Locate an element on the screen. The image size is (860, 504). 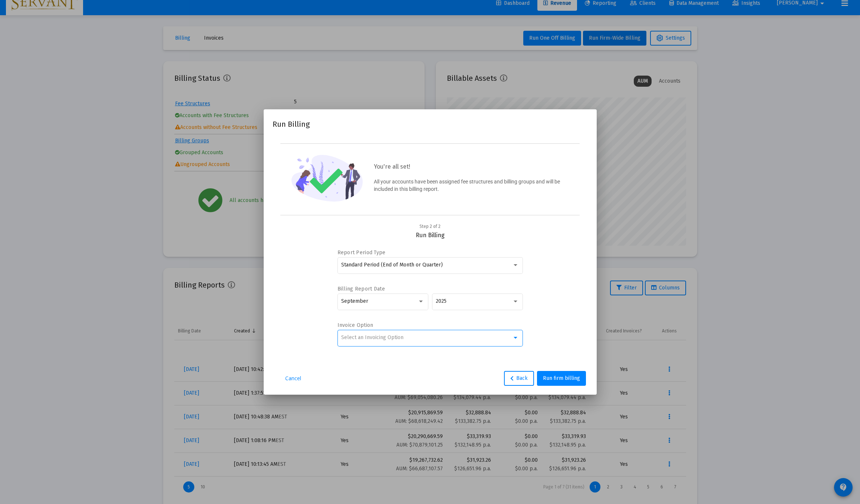
div: Run Billing is located at coordinates (430, 231).